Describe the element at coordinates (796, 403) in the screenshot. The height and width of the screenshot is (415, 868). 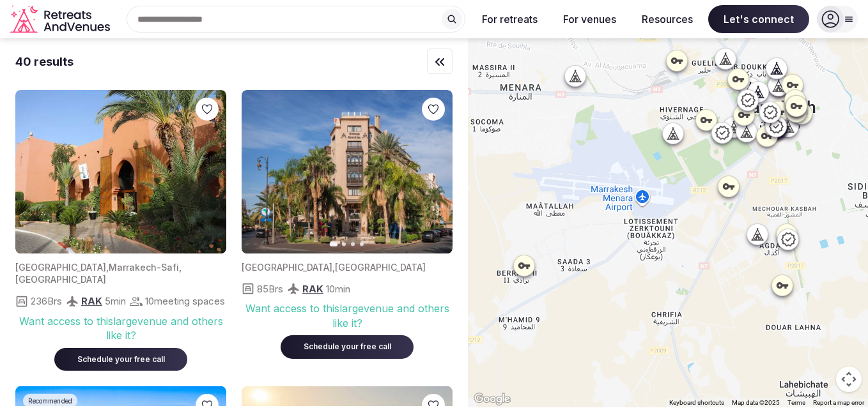
I see `a: Terms` at that location.